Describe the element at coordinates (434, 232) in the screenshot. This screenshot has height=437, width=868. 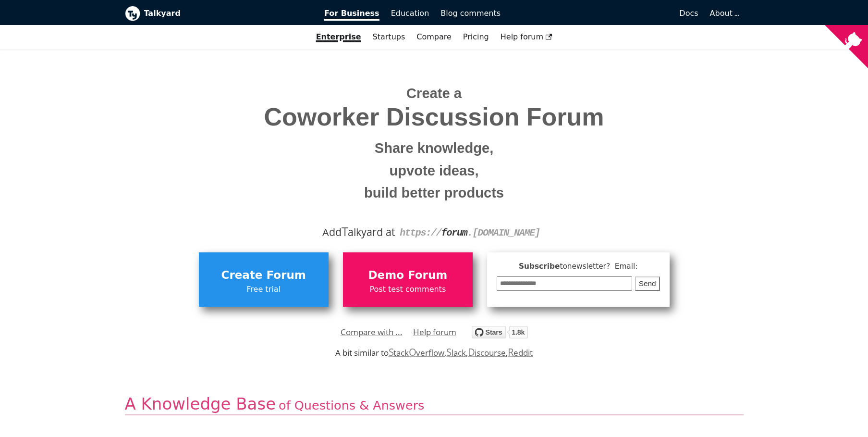
I see `div: Add alkyard at` at that location.